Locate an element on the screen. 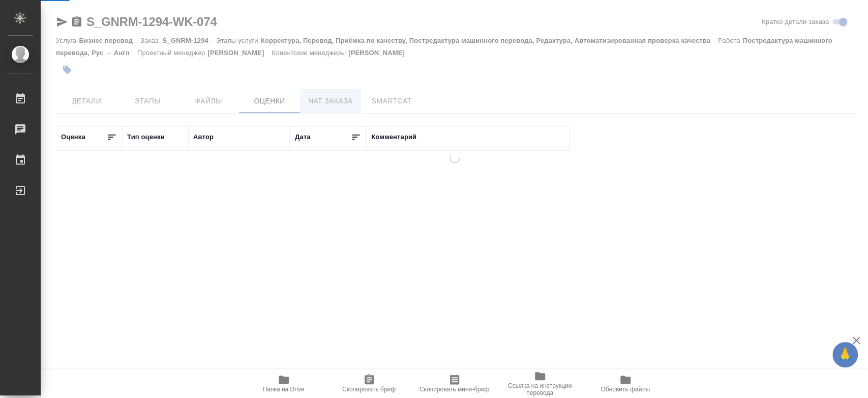 This screenshot has height=398, width=868. div: Оценка is located at coordinates (73, 137).